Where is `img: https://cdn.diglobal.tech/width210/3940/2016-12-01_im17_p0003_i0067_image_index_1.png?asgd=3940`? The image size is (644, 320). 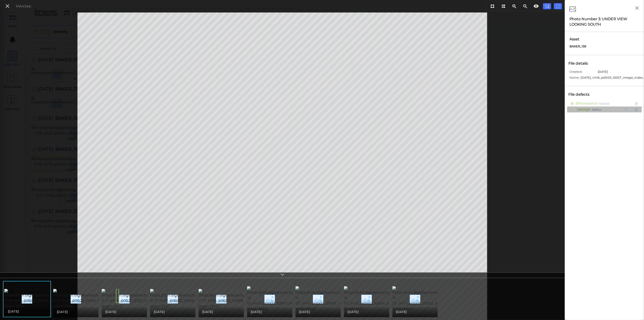
img: https://cdn.diglobal.tech/width210/3940/2016-12-01_im17_p0003_i0067_image_index_1.png?asgd=3940 is located at coordinates (289, 299).